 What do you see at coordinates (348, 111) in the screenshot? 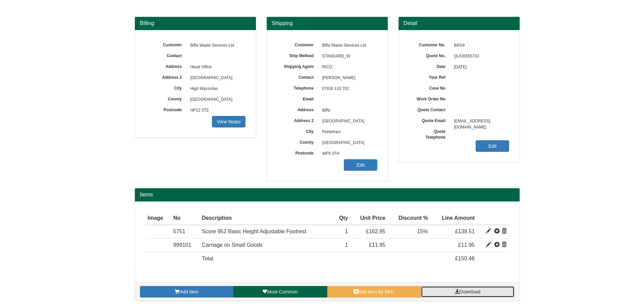
I see `span: Biffa` at bounding box center [348, 111].